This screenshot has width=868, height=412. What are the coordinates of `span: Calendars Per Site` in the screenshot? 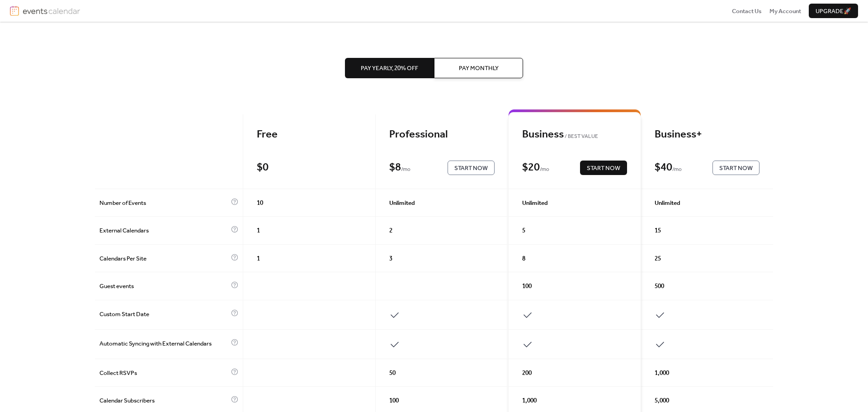 It's located at (164, 258).